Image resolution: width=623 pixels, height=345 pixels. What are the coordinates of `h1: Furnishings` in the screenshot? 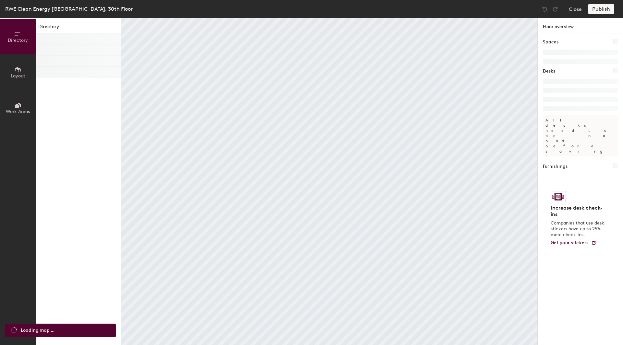 It's located at (555, 167).